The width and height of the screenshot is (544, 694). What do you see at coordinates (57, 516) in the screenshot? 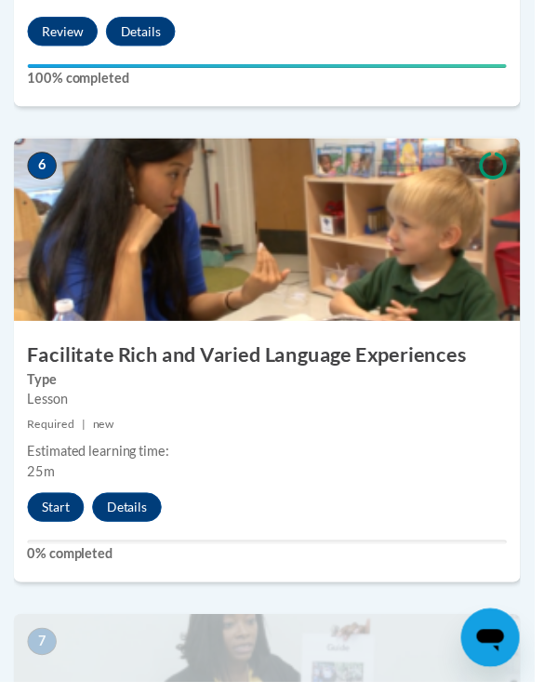
I see `button: Start` at bounding box center [57, 516].